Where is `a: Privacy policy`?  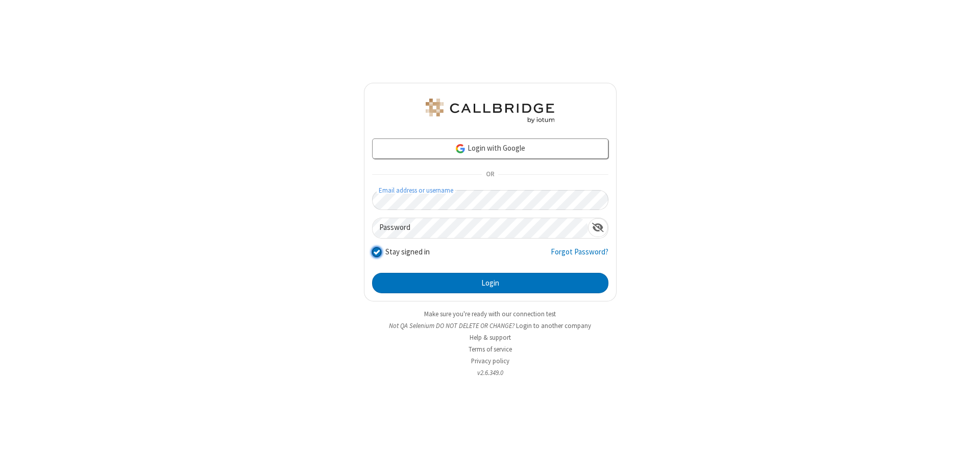 a: Privacy policy is located at coordinates (490, 361).